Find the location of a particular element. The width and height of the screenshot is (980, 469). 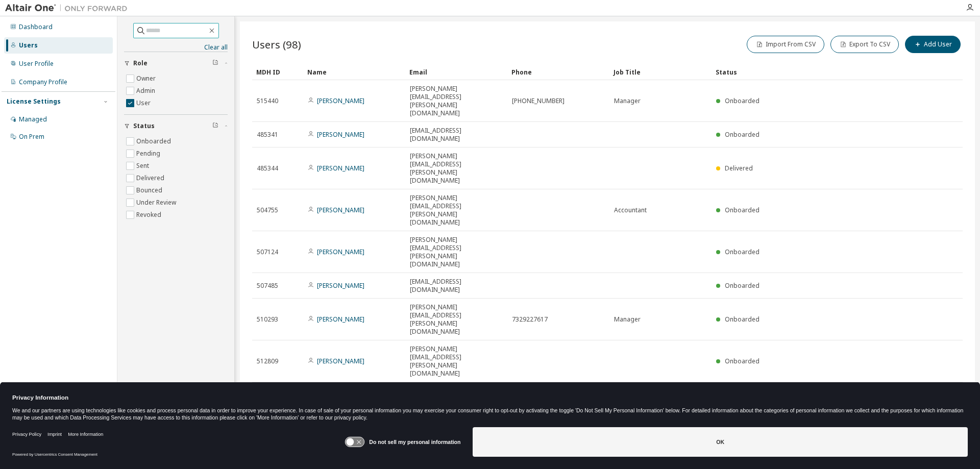

button: Role is located at coordinates (175, 63).